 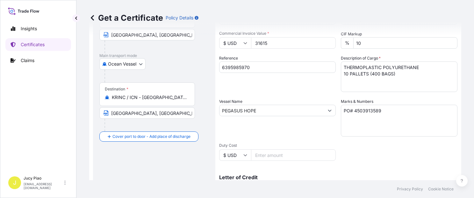 What do you see at coordinates (278, 67) in the screenshot?
I see `input: Enter booking reference` at bounding box center [278, 67].